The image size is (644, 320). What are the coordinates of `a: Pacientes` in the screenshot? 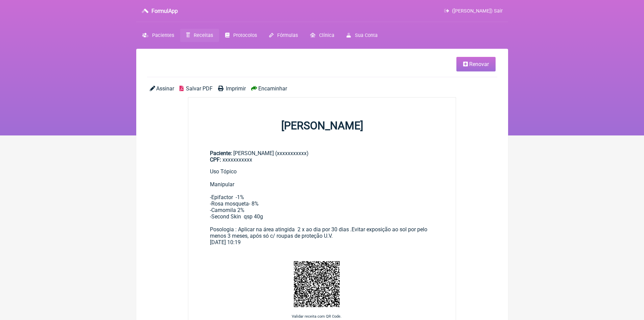 It's located at (159, 35).